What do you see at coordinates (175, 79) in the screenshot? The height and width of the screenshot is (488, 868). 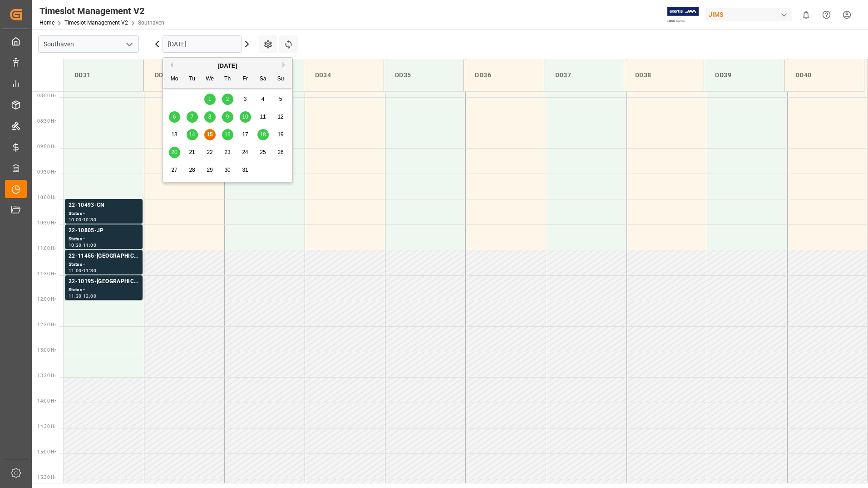 I see `div: Mo` at bounding box center [175, 79].